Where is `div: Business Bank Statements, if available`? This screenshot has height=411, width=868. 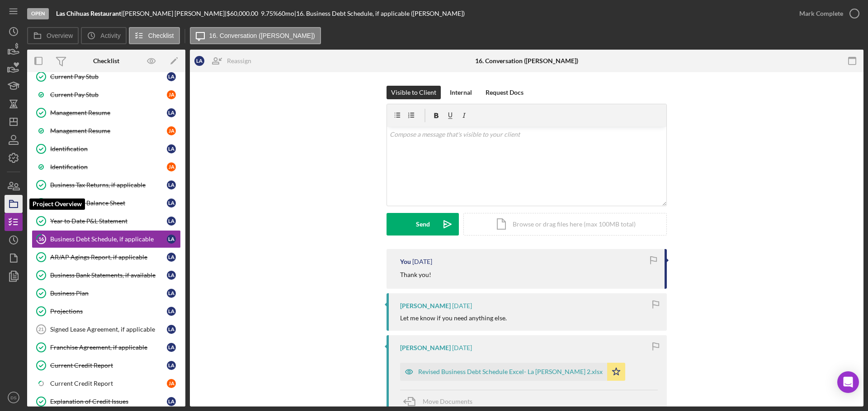
div: Business Bank Statements, if available is located at coordinates (108, 276).